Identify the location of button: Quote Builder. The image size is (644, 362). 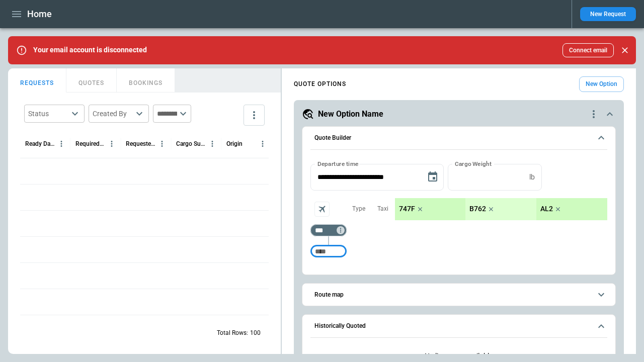
(459, 139).